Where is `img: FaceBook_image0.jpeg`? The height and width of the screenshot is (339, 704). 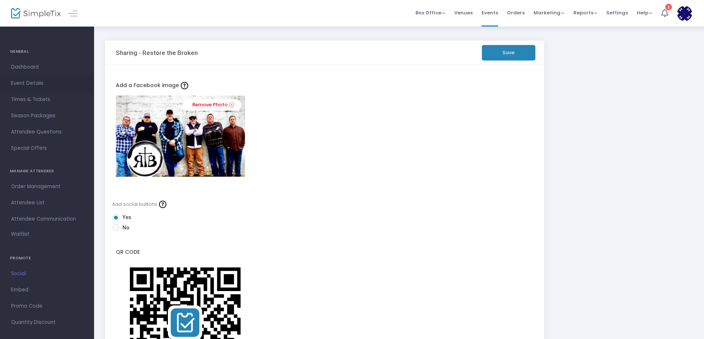 img: FaceBook_image0.jpeg is located at coordinates (181, 136).